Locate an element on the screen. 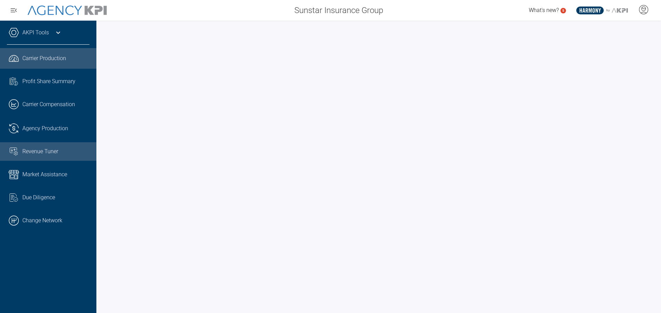  img: AgencyKPI is located at coordinates (67, 10).